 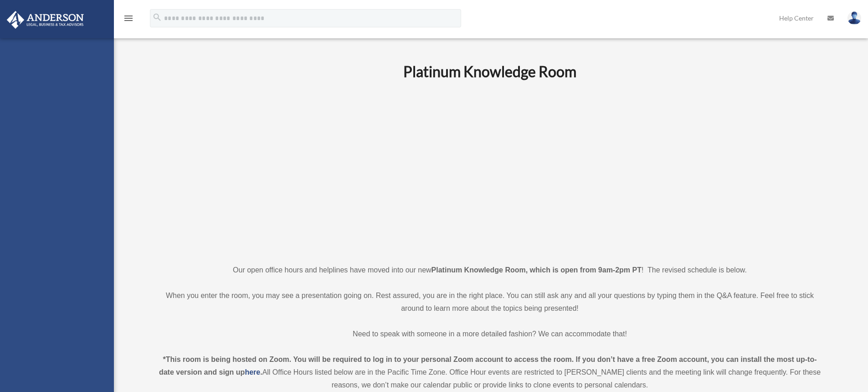 I want to click on i: search, so click(x=157, y=17).